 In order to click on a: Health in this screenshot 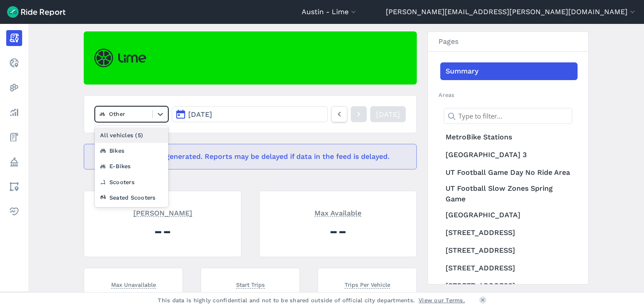, I will do `click(14, 212)`.